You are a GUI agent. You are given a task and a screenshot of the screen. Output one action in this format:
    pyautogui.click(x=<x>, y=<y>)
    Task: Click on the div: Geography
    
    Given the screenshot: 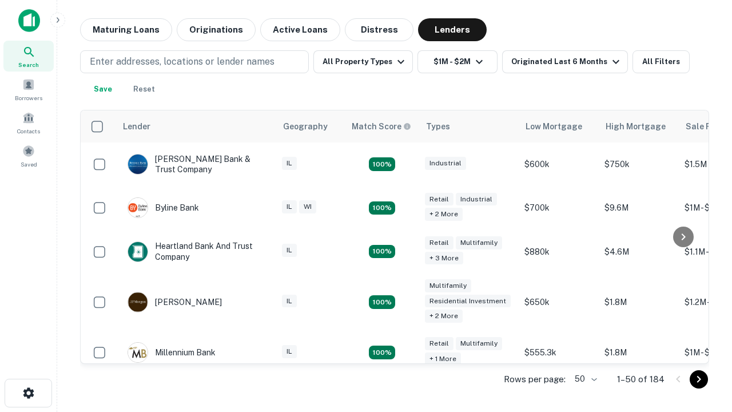 What is the action you would take?
    pyautogui.click(x=306, y=126)
    